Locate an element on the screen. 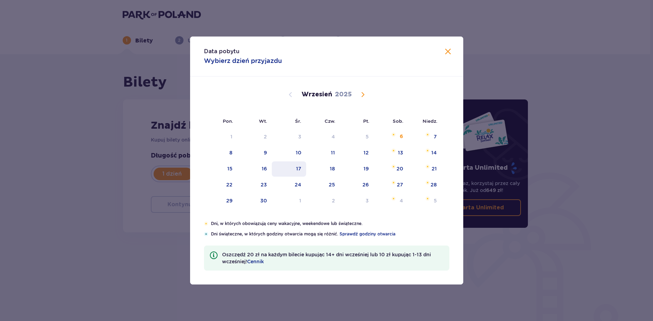 The width and height of the screenshot is (653, 321). div: 9 is located at coordinates (265, 153).